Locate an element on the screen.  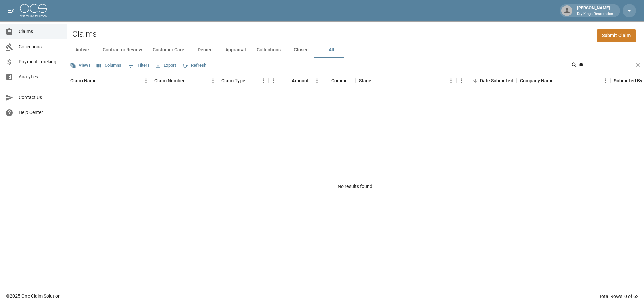
button: Denied is located at coordinates (205, 50).